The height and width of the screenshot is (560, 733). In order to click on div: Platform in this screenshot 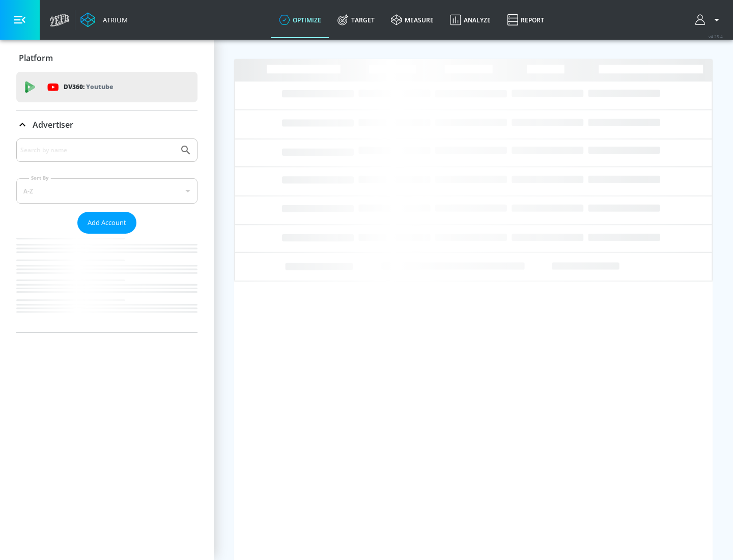, I will do `click(107, 58)`.